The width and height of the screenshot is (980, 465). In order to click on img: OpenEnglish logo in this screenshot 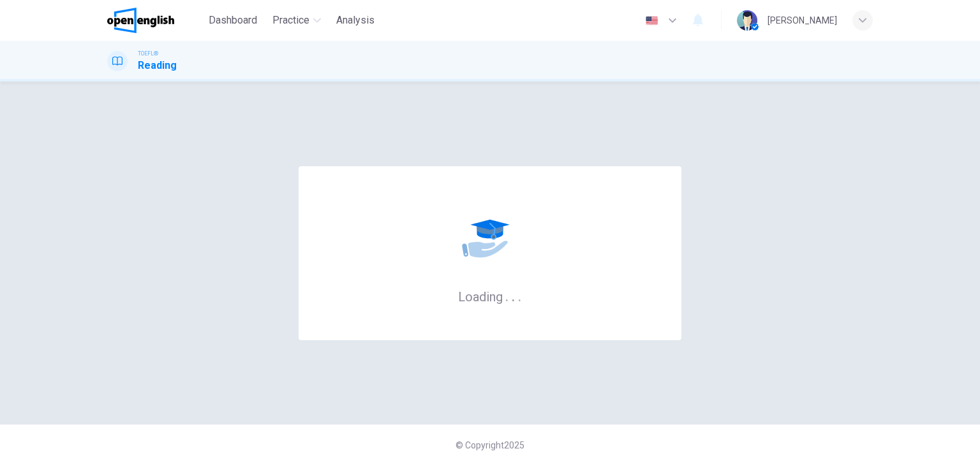, I will do `click(140, 21)`.